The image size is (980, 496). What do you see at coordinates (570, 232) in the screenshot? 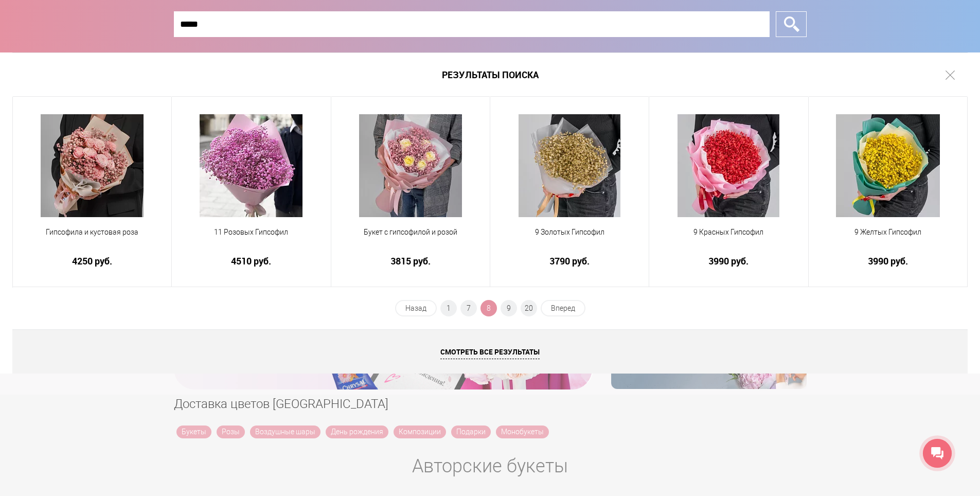
I see `span: 9 Золотых Гипсофил` at bounding box center [570, 232].